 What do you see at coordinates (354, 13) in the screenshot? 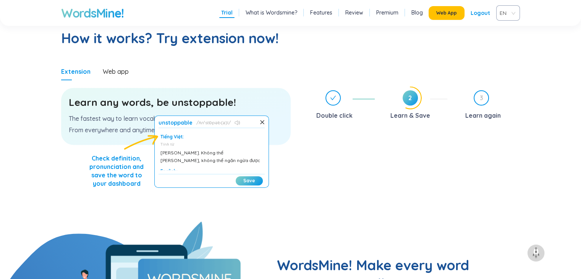
I see `a: Review` at bounding box center [354, 13].